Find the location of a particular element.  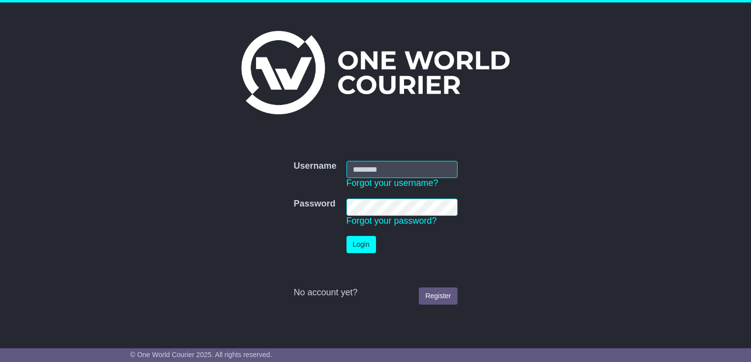

a: Forgot your password? is located at coordinates (391, 221).